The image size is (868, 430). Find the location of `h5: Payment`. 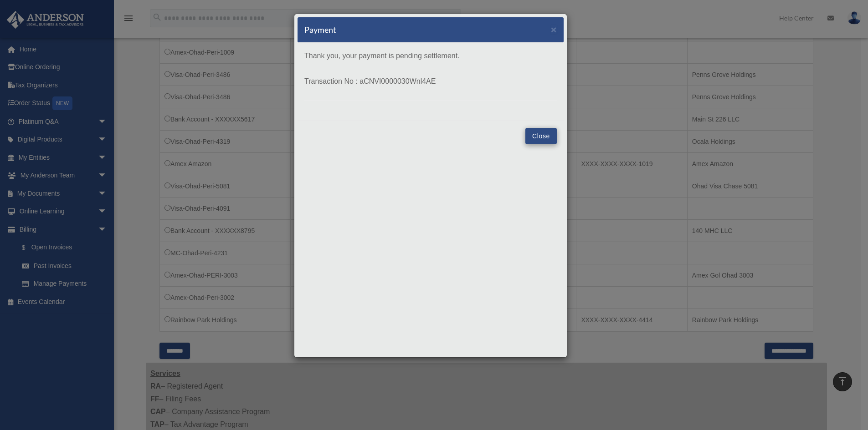

h5: Payment is located at coordinates (320, 29).